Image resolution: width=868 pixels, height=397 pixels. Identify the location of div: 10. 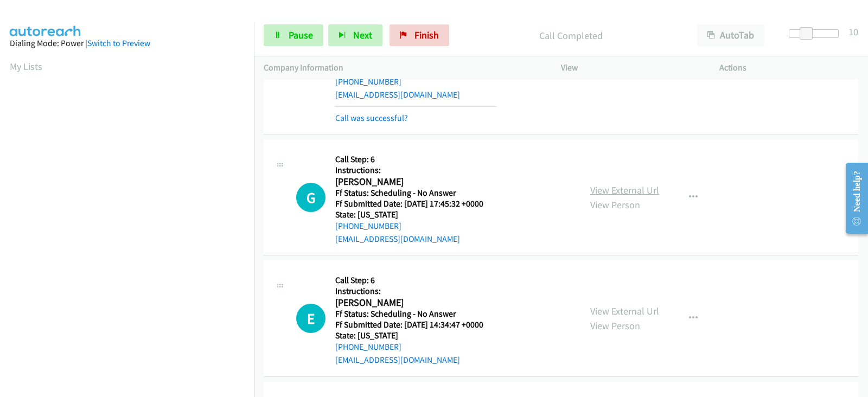
(854, 32).